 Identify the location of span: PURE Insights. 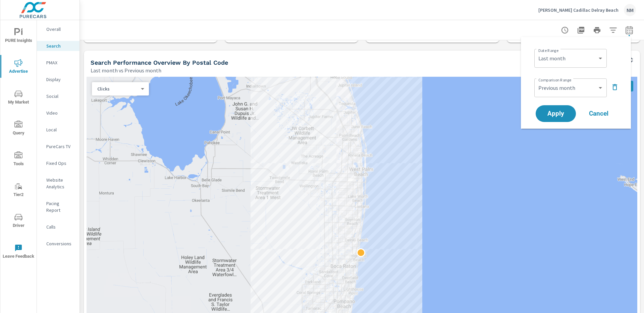
(19, 36).